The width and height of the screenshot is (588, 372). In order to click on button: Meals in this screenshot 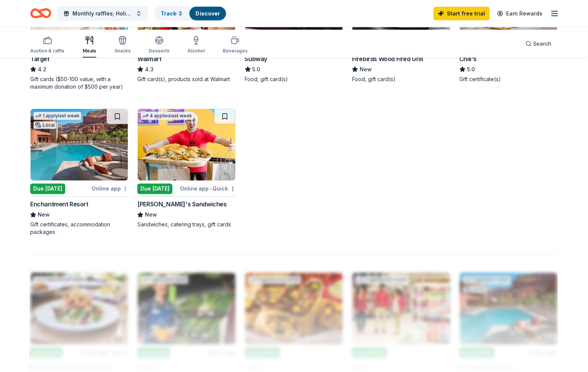, I will do `click(90, 45)`.